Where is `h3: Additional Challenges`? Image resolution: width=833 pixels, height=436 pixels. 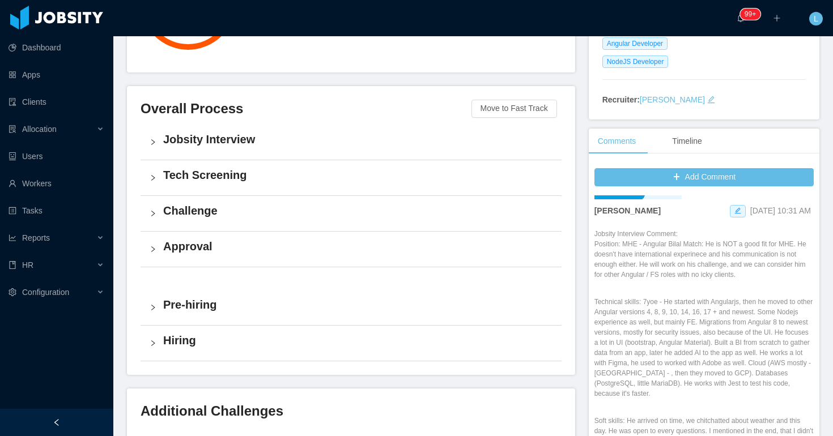 h3: Additional Challenges is located at coordinates (351, 411).